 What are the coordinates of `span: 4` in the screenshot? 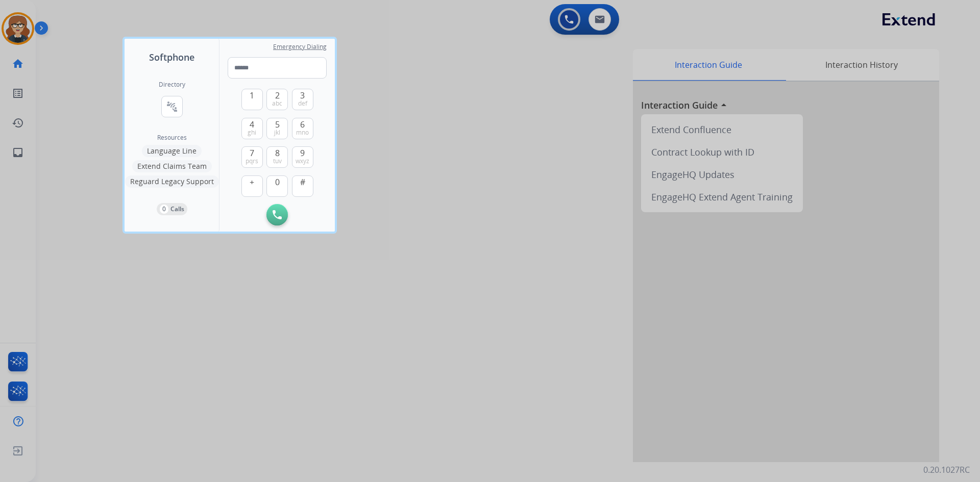 It's located at (251, 125).